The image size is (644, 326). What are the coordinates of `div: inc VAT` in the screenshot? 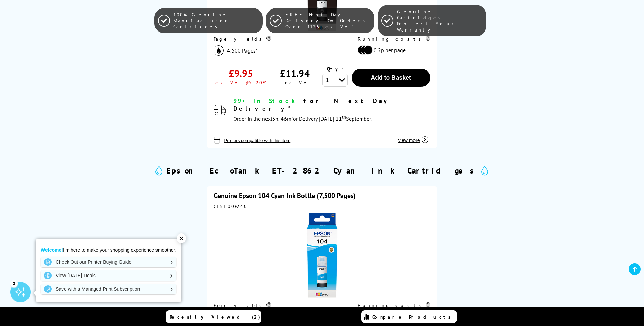 It's located at (294, 83).